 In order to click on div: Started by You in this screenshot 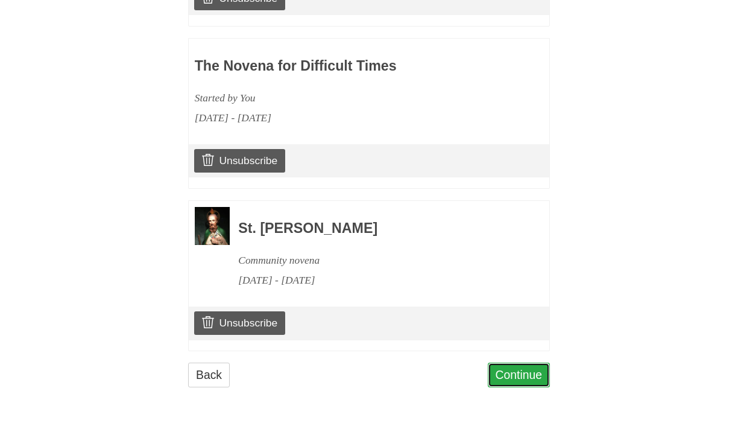, I will do `click(334, 98)`.